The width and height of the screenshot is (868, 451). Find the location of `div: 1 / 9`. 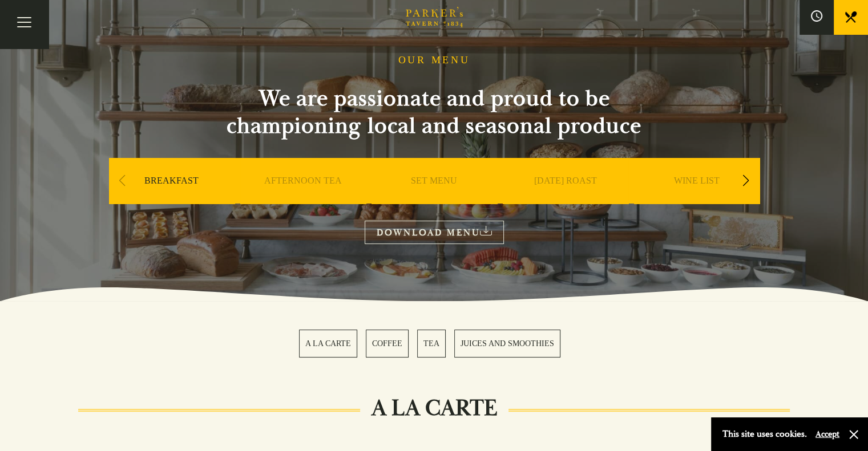

div: 1 / 9 is located at coordinates (172, 198).